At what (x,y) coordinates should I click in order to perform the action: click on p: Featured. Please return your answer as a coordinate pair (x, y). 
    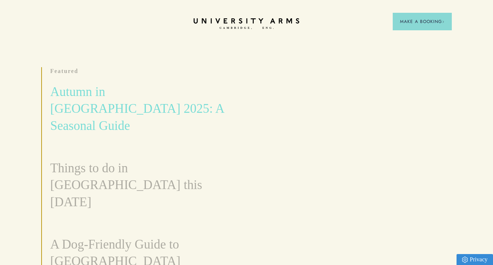
    Looking at the image, I should click on (136, 71).